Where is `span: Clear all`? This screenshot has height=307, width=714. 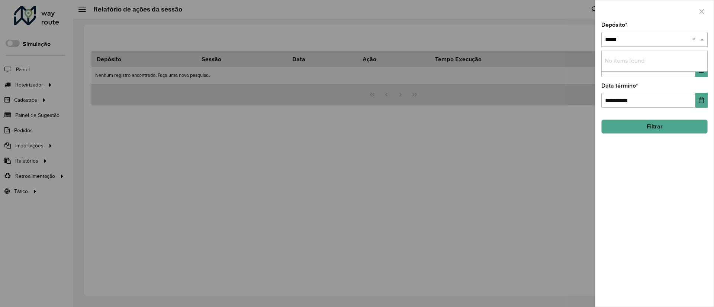 span: Clear all is located at coordinates (695, 39).